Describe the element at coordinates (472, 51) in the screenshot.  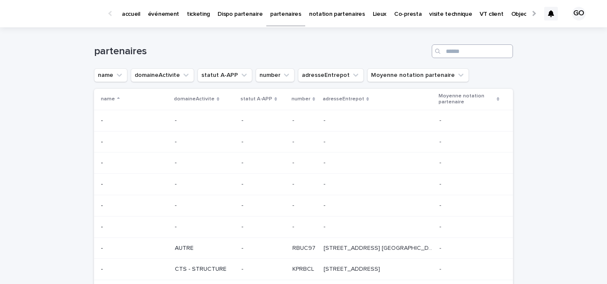
I see `div: Search` at that location.